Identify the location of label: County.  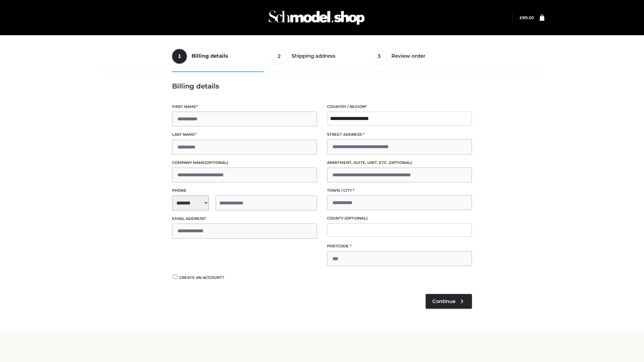
(399, 218).